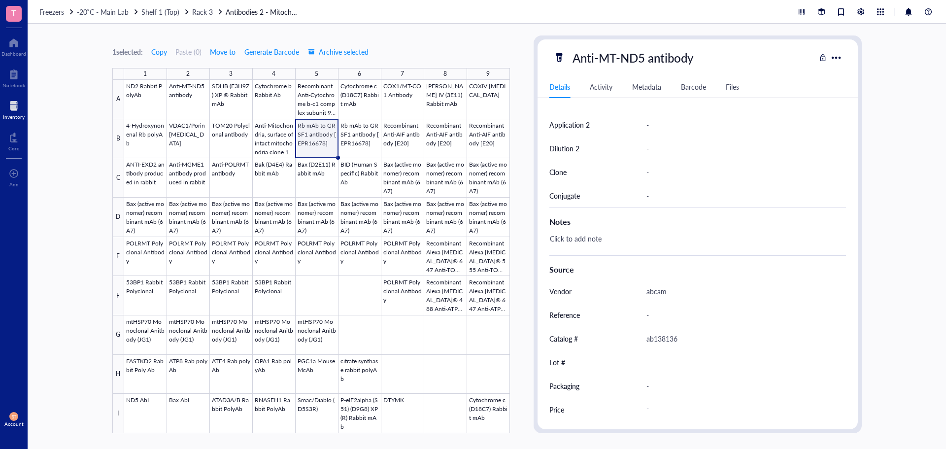 The width and height of the screenshot is (946, 449). Describe the element at coordinates (488, 74) in the screenshot. I see `div: 9` at that location.